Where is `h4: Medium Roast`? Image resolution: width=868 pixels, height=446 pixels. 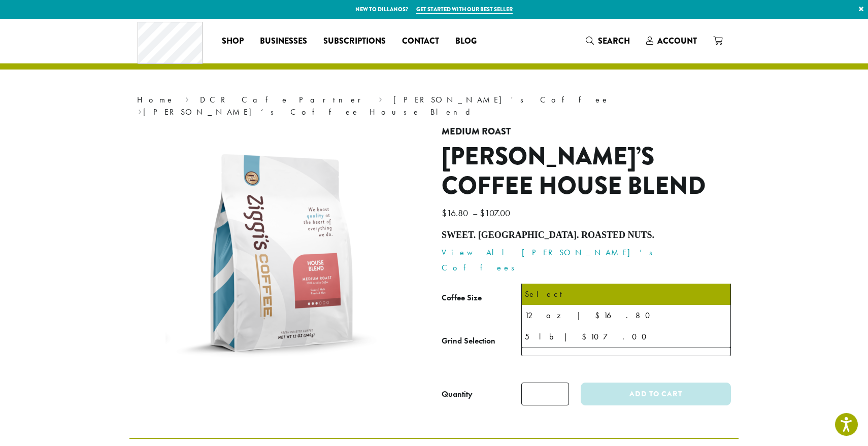
h4: Medium Roast is located at coordinates (586, 132).